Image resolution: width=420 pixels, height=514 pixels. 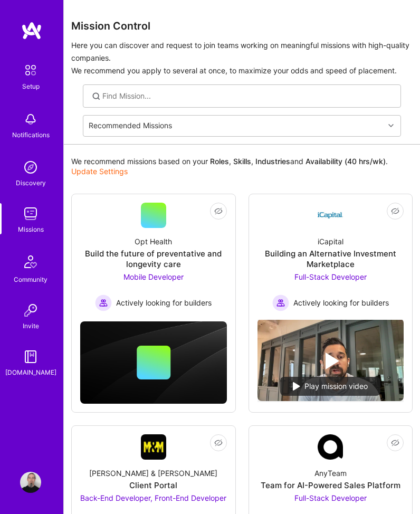 I want to click on div: Missions, so click(x=30, y=229).